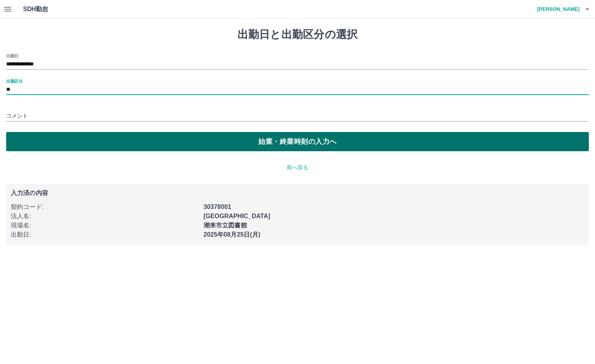  I want to click on h1: 出勤日と出勤区分の選択, so click(297, 34).